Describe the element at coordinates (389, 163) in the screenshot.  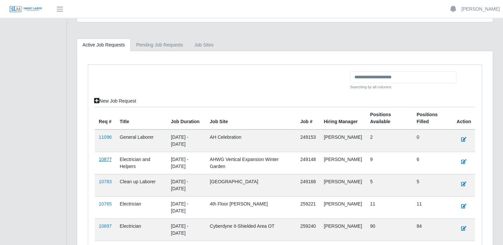
I see `td: 9` at that location.